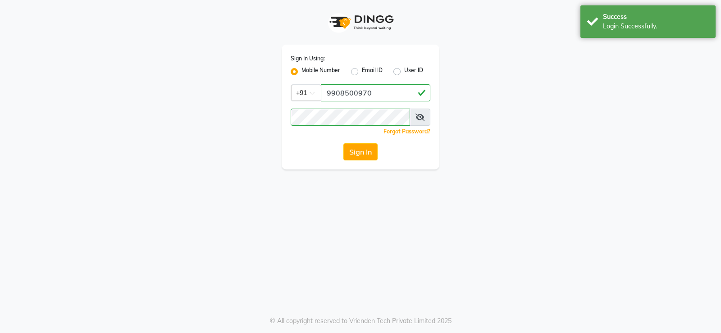  Describe the element at coordinates (414, 72) in the screenshot. I see `label: User ID` at that location.